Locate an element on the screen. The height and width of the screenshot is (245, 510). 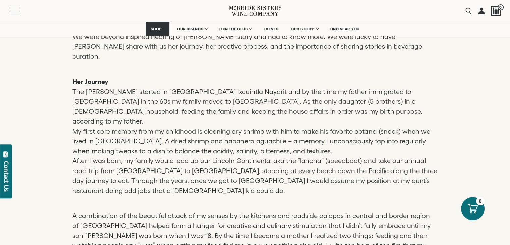
span: SHOP is located at coordinates (156, 29).